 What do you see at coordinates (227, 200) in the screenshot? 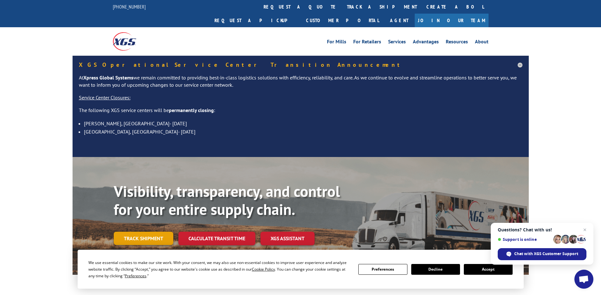
I see `b: Visibility, transparency, and control for your entire supply chain.` at bounding box center [227, 200].